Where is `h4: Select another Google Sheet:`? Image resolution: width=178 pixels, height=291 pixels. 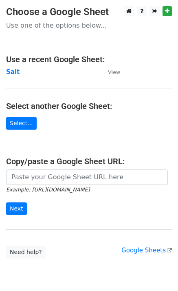
h4: Select another Google Sheet: is located at coordinates (89, 106).